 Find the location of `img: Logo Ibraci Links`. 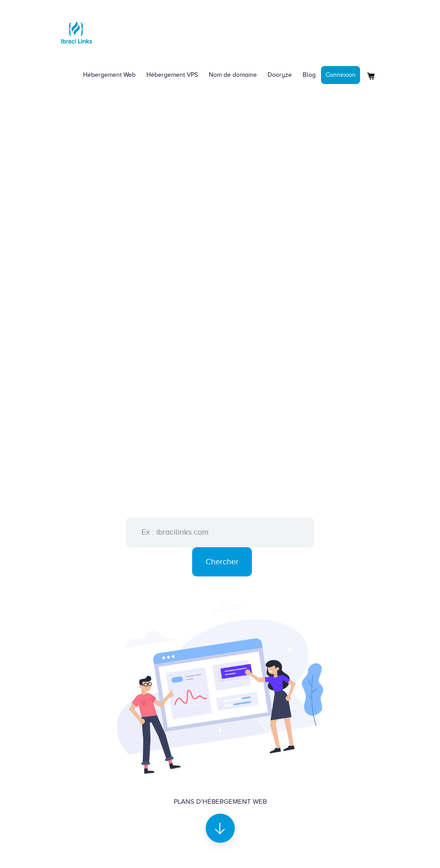

img: Logo Ibraci Links is located at coordinates (76, 32).